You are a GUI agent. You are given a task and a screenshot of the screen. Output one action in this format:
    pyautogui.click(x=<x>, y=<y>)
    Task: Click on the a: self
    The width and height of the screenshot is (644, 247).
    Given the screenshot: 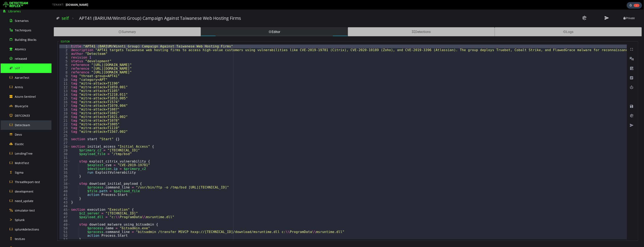 What is the action you would take?
    pyautogui.click(x=14, y=8)
    